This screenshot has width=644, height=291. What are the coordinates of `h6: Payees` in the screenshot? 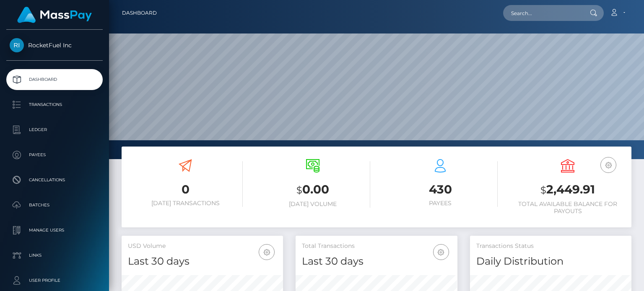 It's located at (440, 203).